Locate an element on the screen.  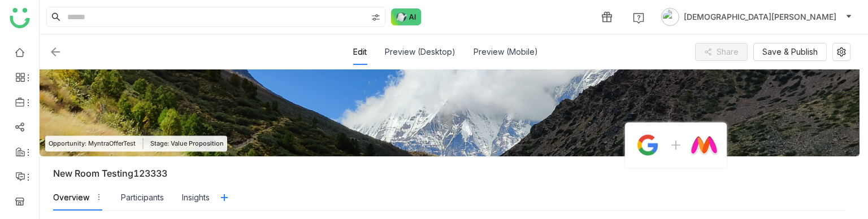
div: Insights is located at coordinates (196, 198).